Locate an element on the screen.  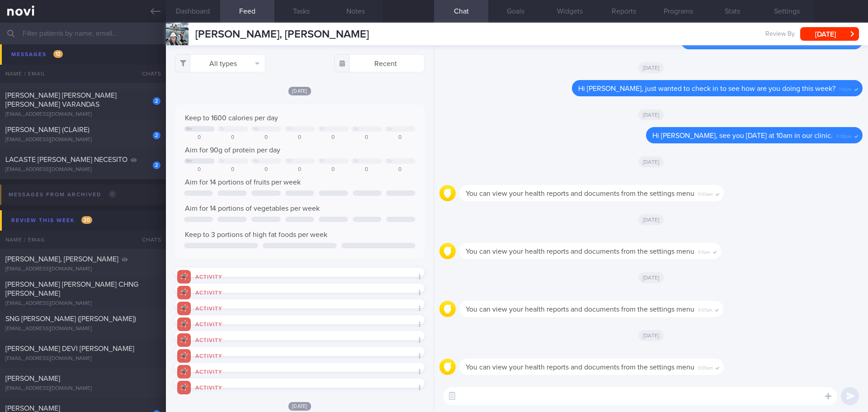
span: Aim for 14 portions of vegetables per week is located at coordinates (253, 209).